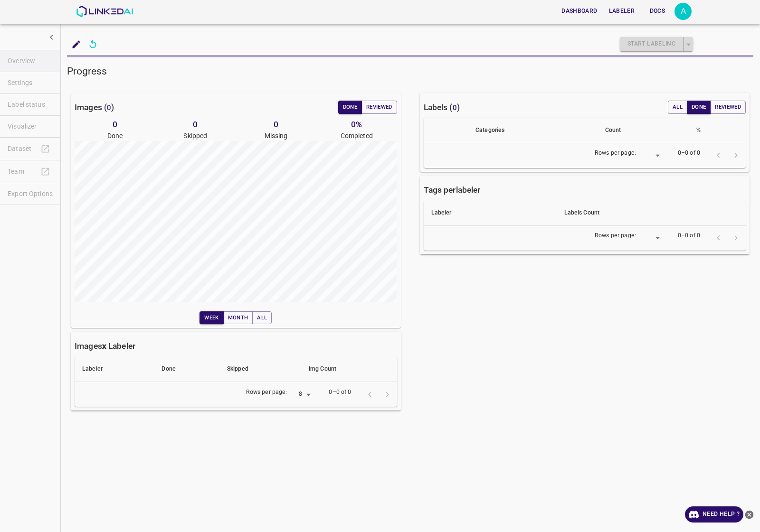 This screenshot has width=760, height=532. What do you see at coordinates (410, 71) in the screenshot?
I see `h5: Progress` at bounding box center [410, 71].